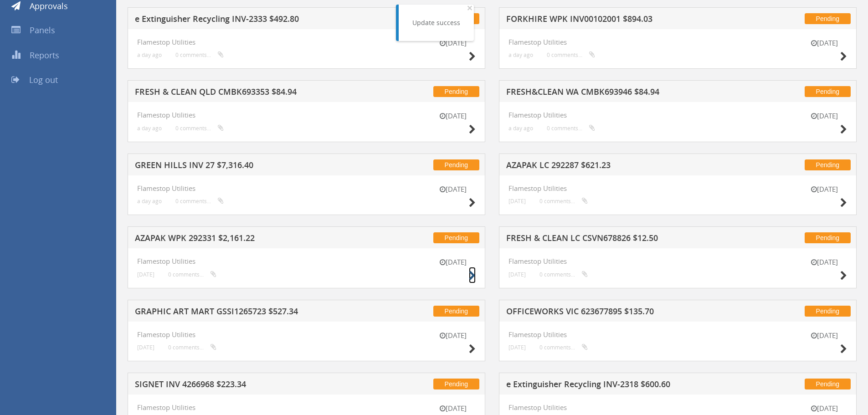 Image resolution: width=868 pixels, height=415 pixels. I want to click on div: Update success, so click(436, 23).